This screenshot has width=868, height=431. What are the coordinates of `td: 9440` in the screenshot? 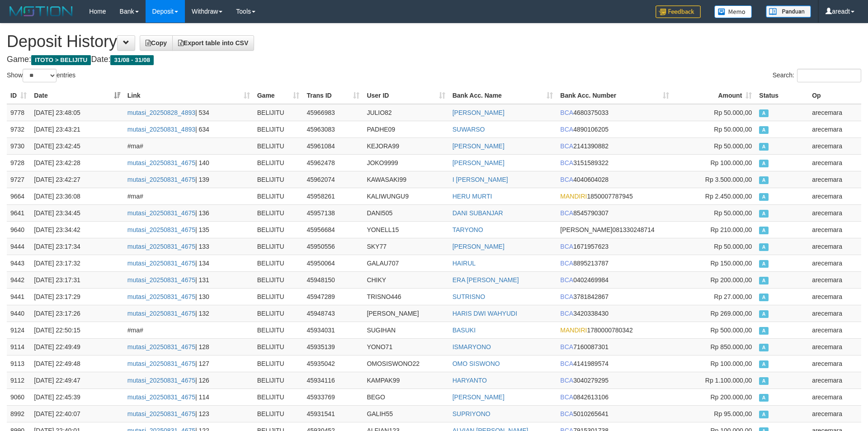 It's located at (19, 313).